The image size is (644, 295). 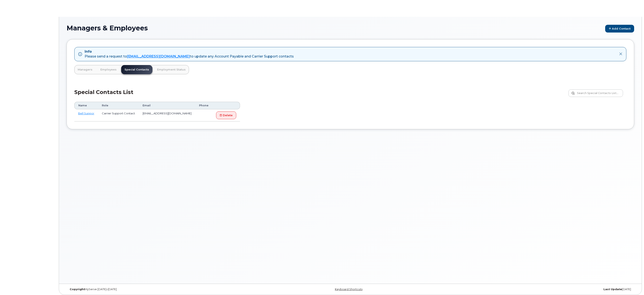 I want to click on th: Role, so click(x=118, y=106).